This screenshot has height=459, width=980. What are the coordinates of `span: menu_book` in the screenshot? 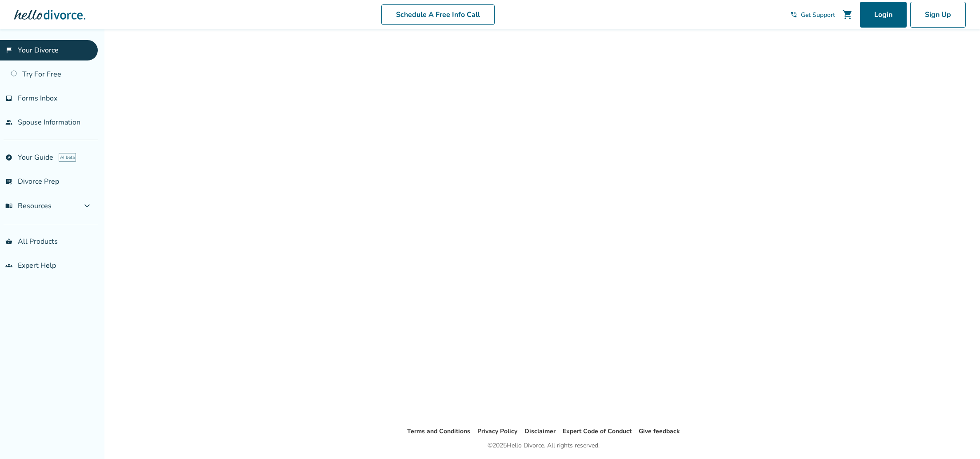 It's located at (9, 206).